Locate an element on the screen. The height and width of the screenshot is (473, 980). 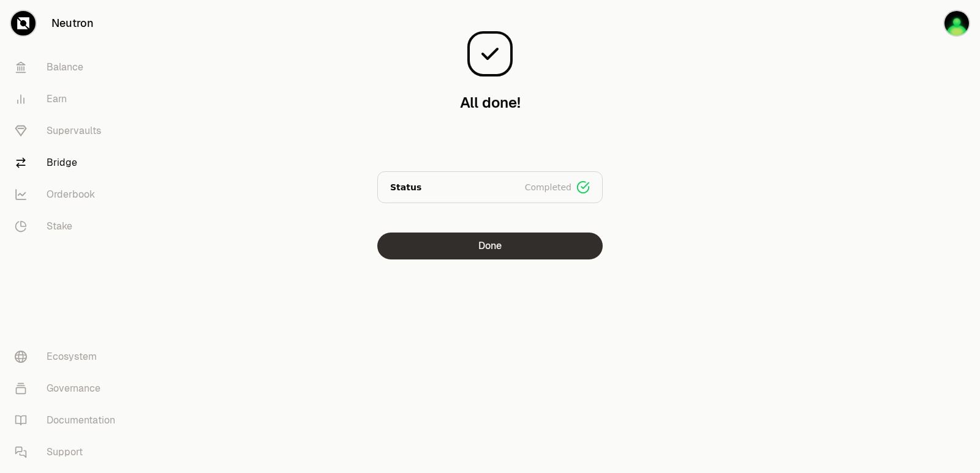
a: Documentation is located at coordinates (68, 420).